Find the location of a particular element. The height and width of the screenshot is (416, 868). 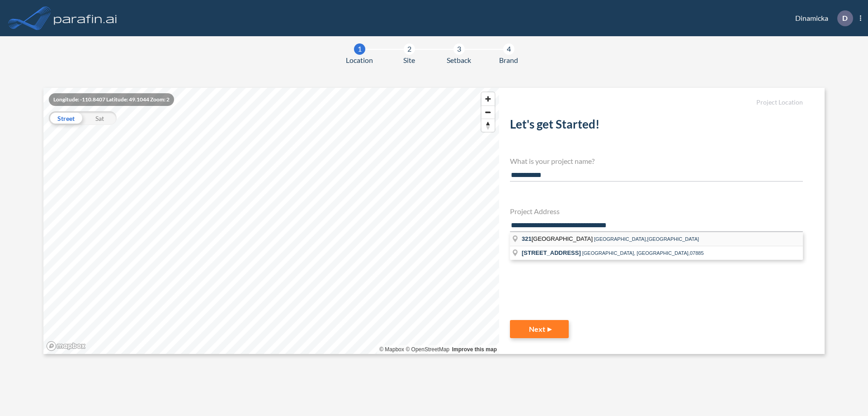

div: 3 is located at coordinates (459, 49).